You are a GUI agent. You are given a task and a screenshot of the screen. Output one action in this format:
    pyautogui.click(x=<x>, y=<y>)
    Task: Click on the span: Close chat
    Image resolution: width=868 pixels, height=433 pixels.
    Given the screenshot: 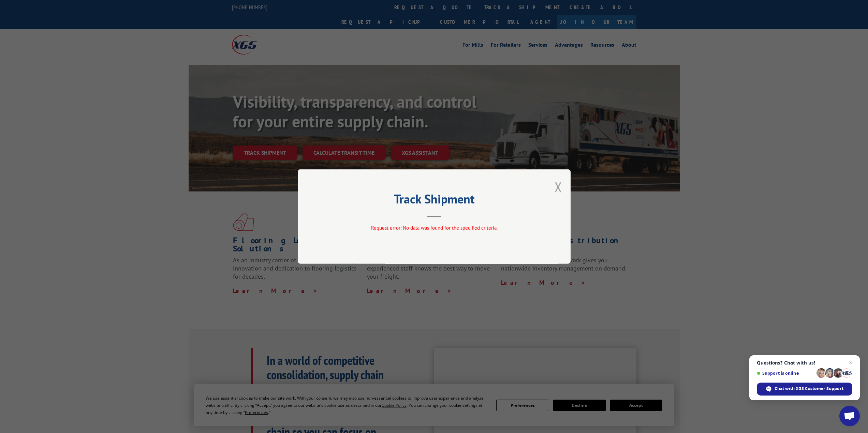 What is the action you would take?
    pyautogui.click(x=850, y=363)
    